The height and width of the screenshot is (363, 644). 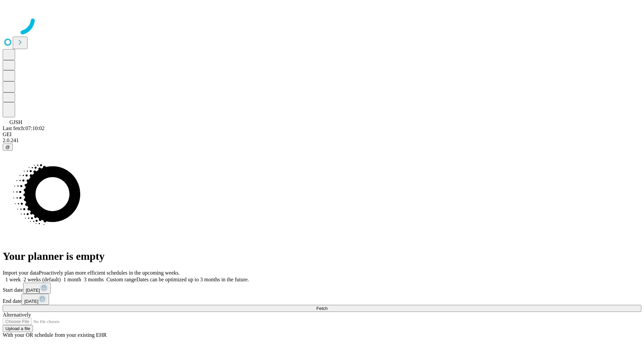 What do you see at coordinates (16, 122) in the screenshot?
I see `span: GJSH` at bounding box center [16, 122].